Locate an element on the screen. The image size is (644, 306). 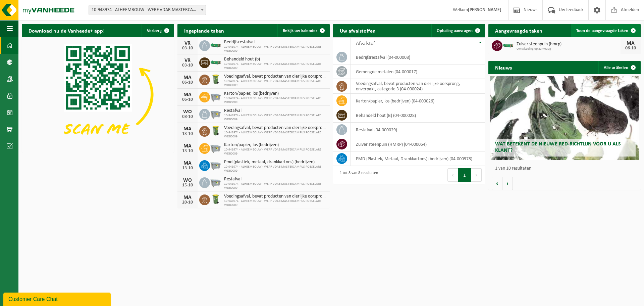
a: Ophaling aanvragen is located at coordinates (458, 30).